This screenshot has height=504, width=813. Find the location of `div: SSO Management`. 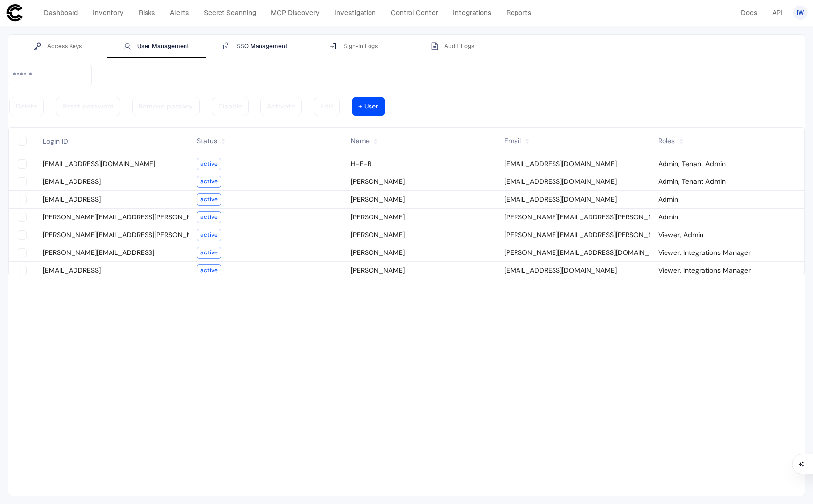

div: SSO Management is located at coordinates (255, 46).